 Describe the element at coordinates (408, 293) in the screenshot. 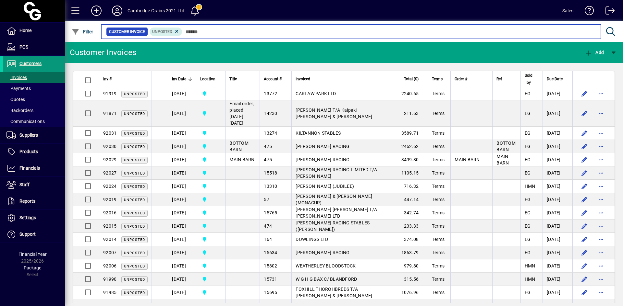

I see `td: 1076.96` at that location.